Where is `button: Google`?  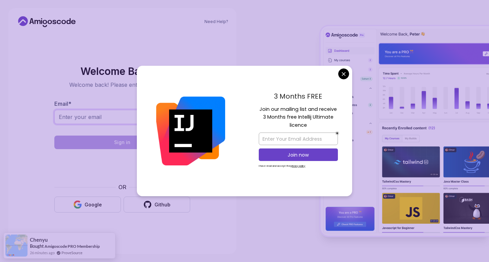
button: Google is located at coordinates (88, 205).